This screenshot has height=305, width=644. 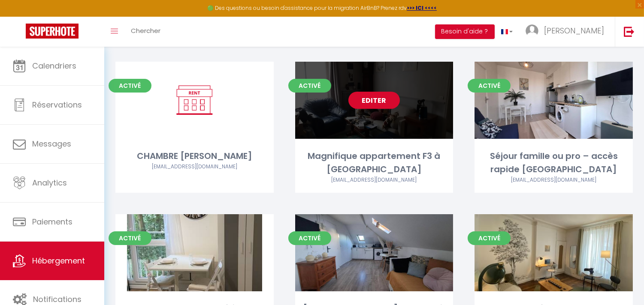 What do you see at coordinates (52, 31) in the screenshot?
I see `img: Super Booking` at bounding box center [52, 31].